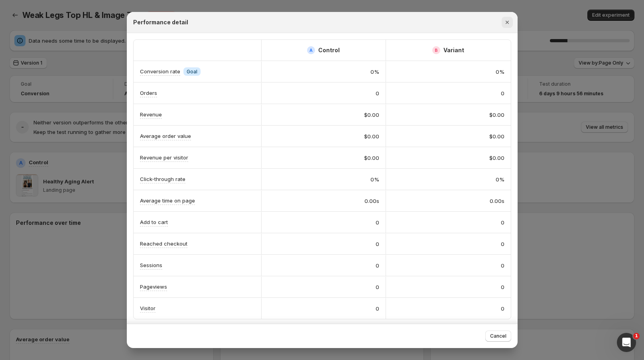  Describe the element at coordinates (160, 71) in the screenshot. I see `p: Conversion rate` at that location.